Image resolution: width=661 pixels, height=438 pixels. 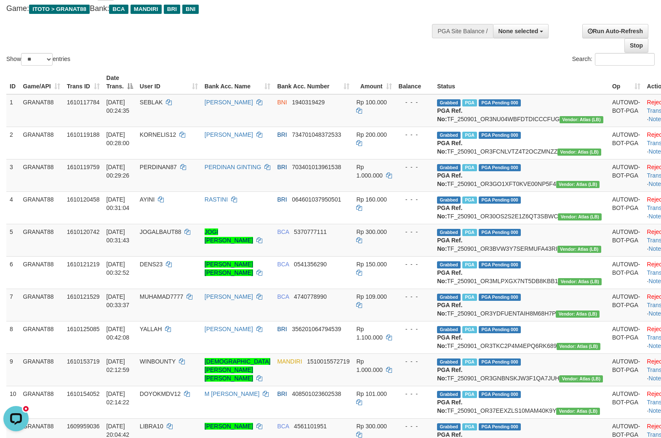 I want to click on span: Copy 0541356290 to clipboard, so click(x=310, y=265).